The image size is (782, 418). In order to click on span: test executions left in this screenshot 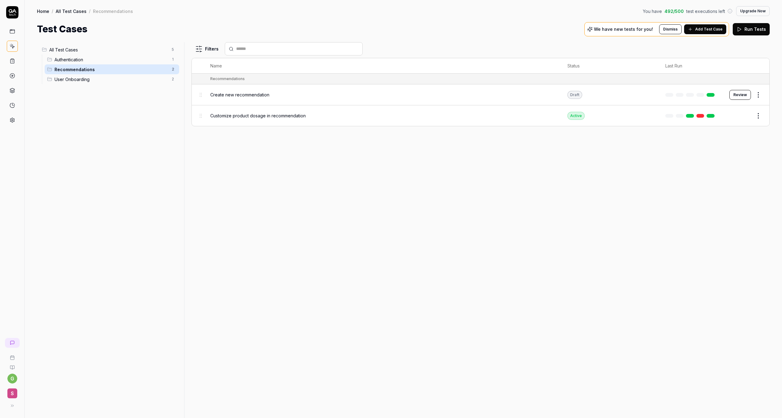, I will do `click(706, 11)`.